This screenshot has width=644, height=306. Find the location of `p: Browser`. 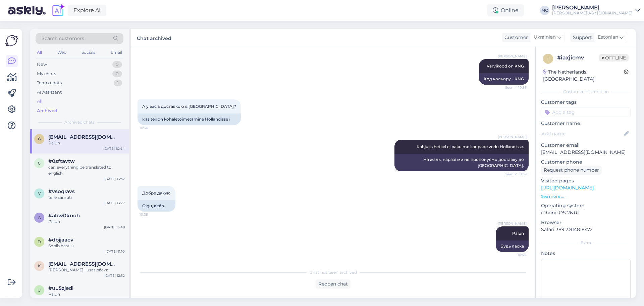

p: Browser is located at coordinates (586, 222).